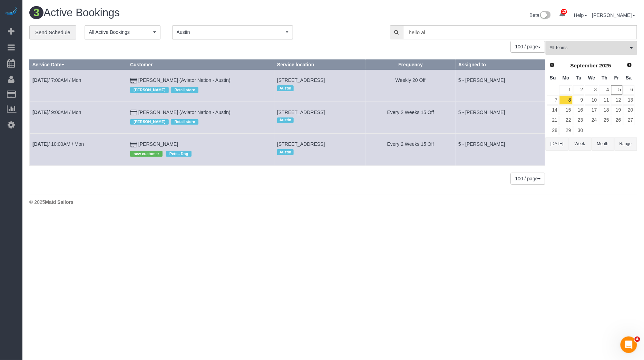  What do you see at coordinates (179, 154) in the screenshot?
I see `span: Pets - Dog` at bounding box center [179, 154].